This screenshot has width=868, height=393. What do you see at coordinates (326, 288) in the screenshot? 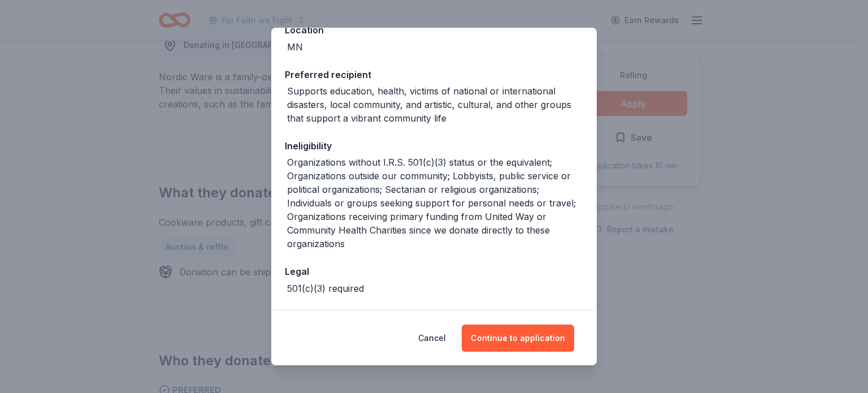
I see `div: 501(c)(3) required` at bounding box center [326, 288].